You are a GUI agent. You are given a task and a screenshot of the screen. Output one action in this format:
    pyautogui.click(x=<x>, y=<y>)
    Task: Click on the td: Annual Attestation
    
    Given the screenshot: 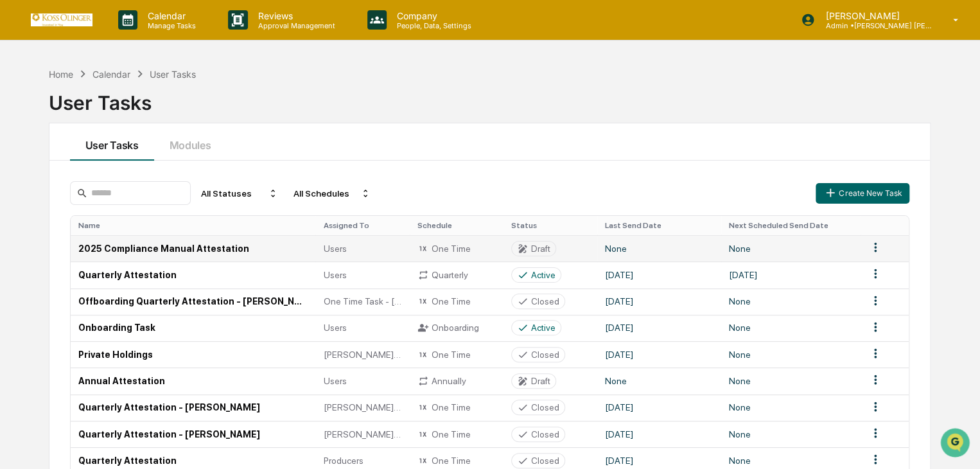 What is the action you would take?
    pyautogui.click(x=193, y=380)
    